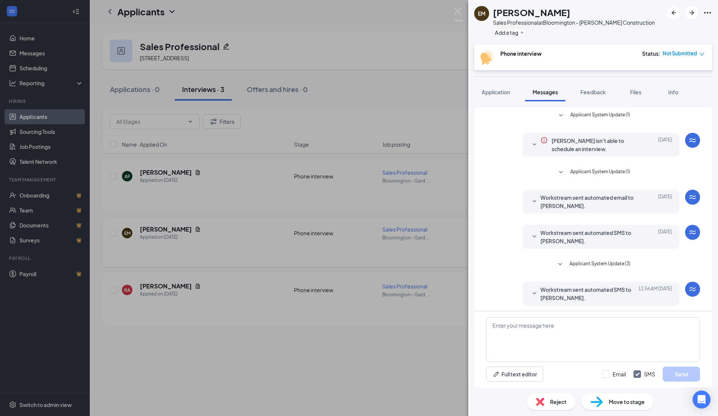  What do you see at coordinates (707, 13) in the screenshot?
I see `svg: Ellipses` at bounding box center [707, 13].